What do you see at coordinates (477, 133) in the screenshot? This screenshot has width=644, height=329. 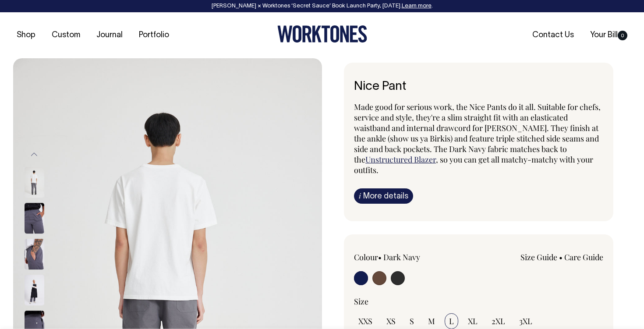 I see `span: Made good for serious work, the Nice Pants do it all. Suitable for chefs, service and style, they...` at bounding box center [477, 133].